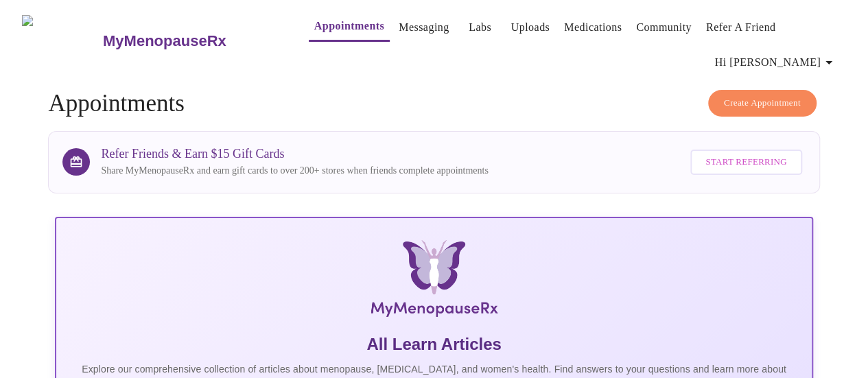 This screenshot has width=868, height=378. What do you see at coordinates (741, 28) in the screenshot?
I see `a: Refer a Friend` at bounding box center [741, 28].